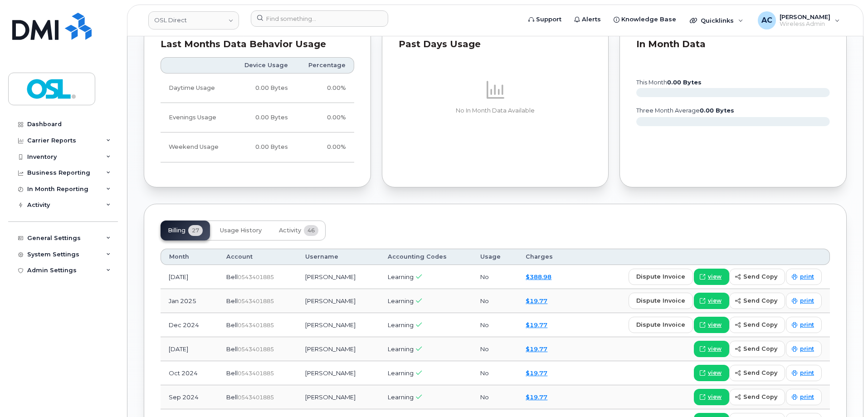 Image resolution: width=868 pixels, height=417 pixels. I want to click on span: 46, so click(311, 230).